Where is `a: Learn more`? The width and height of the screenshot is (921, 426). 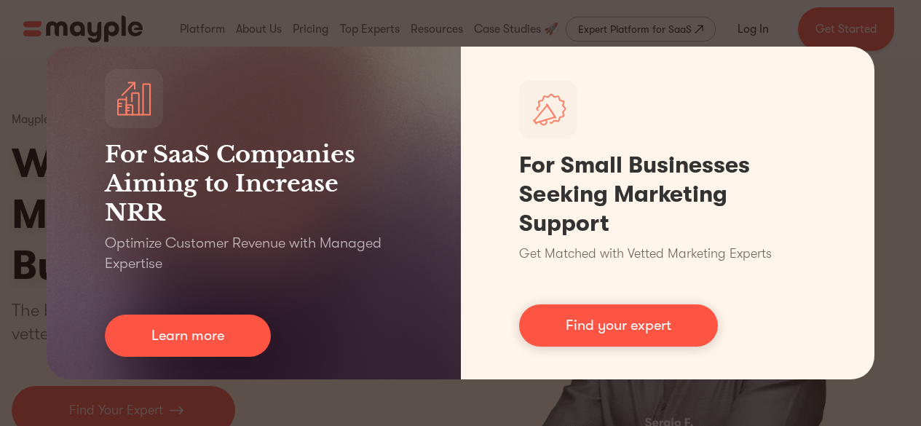
a: Learn more is located at coordinates (188, 336).